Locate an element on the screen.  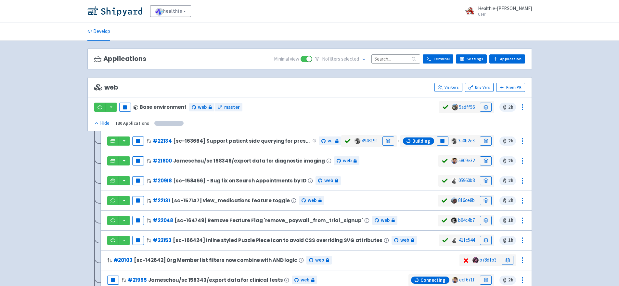
button: Hide is located at coordinates (102, 123).